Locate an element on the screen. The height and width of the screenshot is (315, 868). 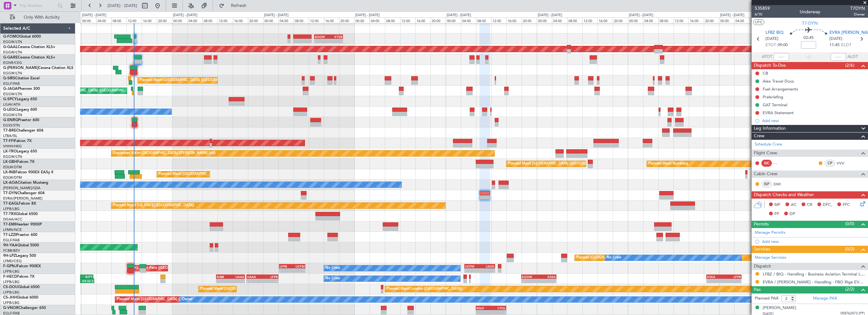
div: EVRA Statement is located at coordinates (778, 113).